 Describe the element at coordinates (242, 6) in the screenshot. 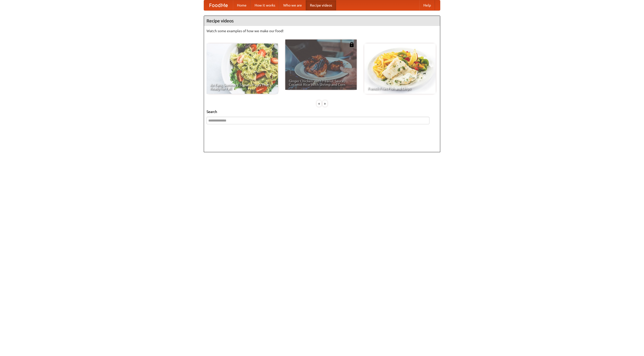

I see `a: Home` at that location.